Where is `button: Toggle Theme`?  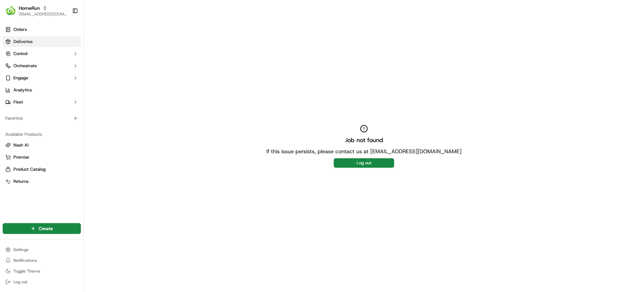
button: Toggle Theme is located at coordinates (41, 271).